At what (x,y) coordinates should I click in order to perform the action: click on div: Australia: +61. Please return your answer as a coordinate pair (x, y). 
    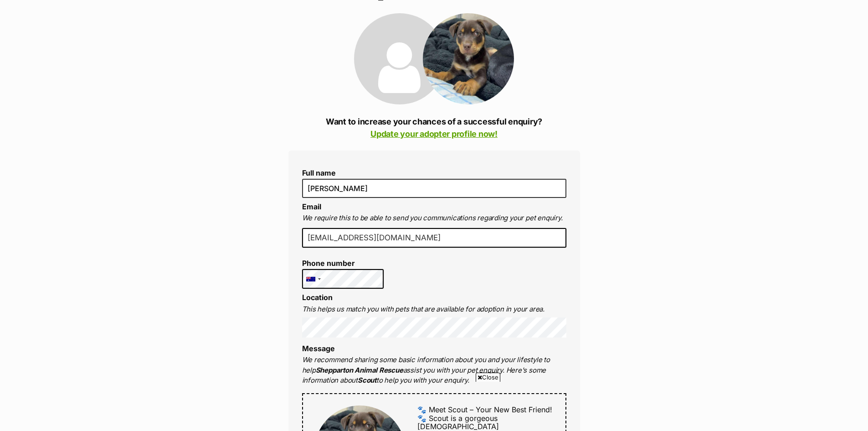
    Looking at the image, I should click on (313, 279).